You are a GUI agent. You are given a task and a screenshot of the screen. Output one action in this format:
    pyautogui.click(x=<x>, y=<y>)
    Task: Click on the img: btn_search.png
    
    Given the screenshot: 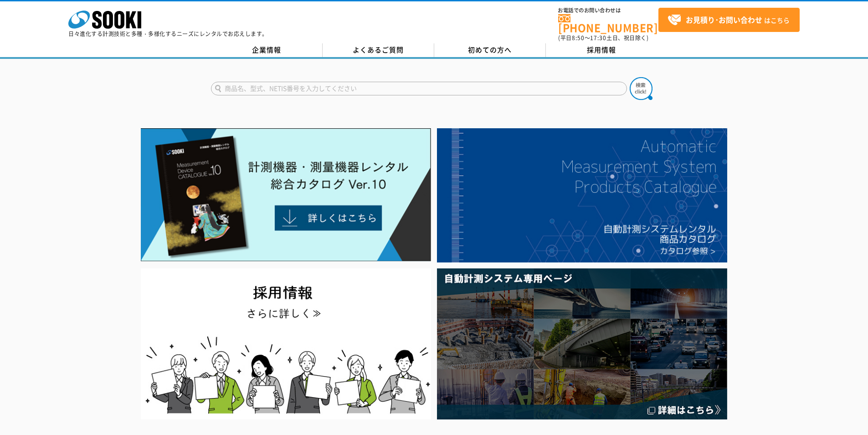 What is the action you would take?
    pyautogui.click(x=641, y=89)
    